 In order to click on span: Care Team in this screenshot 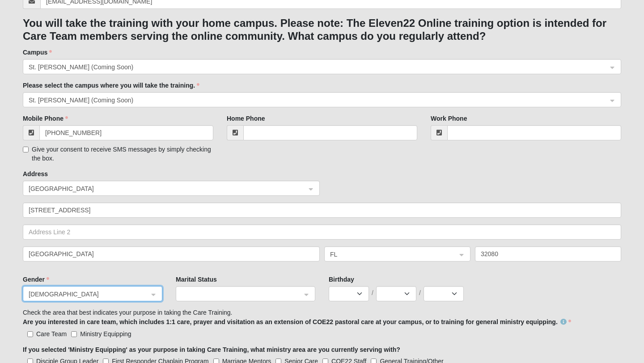, I will do `click(51, 334)`.